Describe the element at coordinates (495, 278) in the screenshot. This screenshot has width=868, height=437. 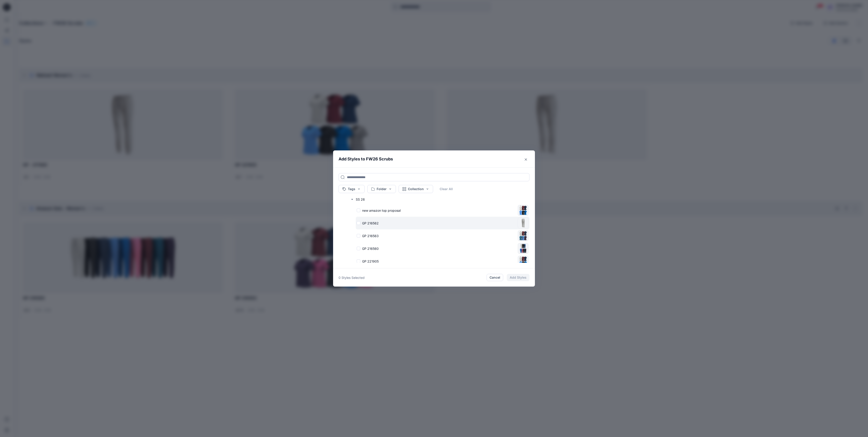
I see `button: Cancel` at that location.